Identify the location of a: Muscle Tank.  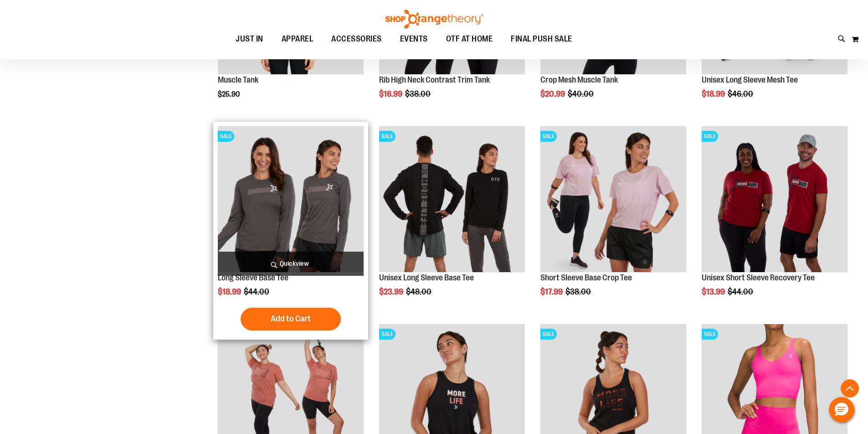
(238, 80).